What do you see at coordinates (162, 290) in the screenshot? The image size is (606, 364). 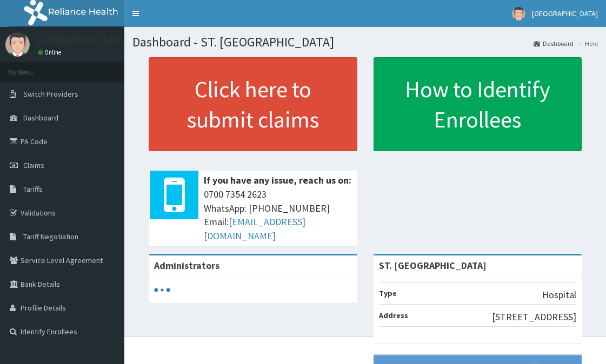 I see `svg: audio-loading` at bounding box center [162, 290].